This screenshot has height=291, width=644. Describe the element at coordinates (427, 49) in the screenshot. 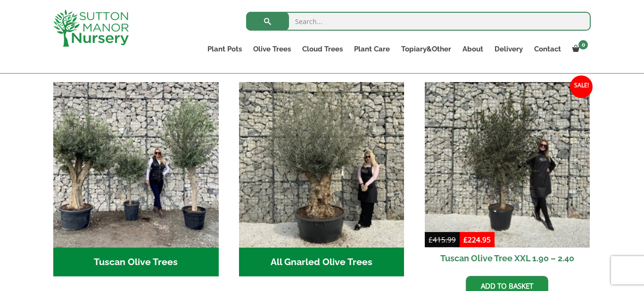

I see `a: Topiary&Other` at that location.